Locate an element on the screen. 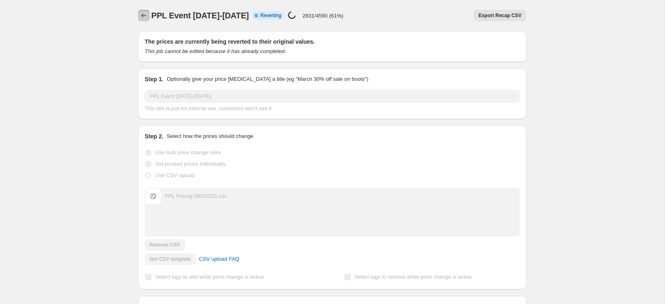 The image size is (665, 304). span: This title is just for internal use, customers won't see it is located at coordinates (208, 108).